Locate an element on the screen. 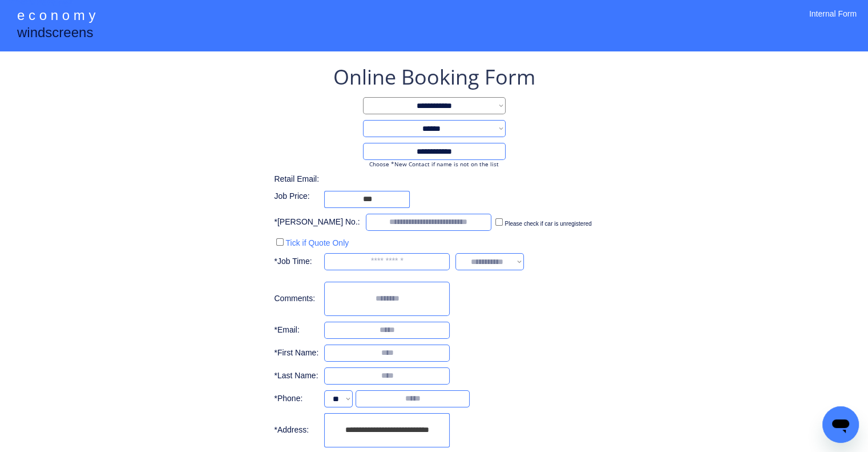 The height and width of the screenshot is (452, 868). div: Job Price: is located at coordinates (296, 197).